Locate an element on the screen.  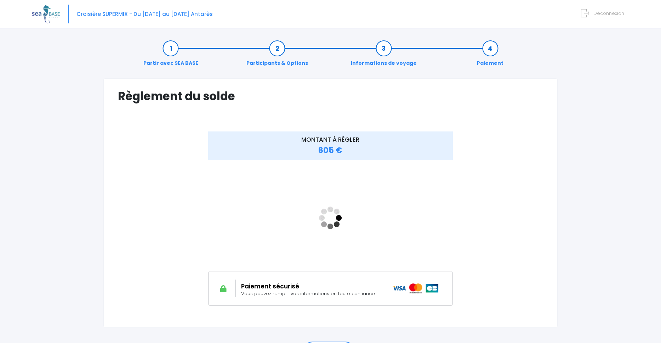
h2: Paiement sécurisé is located at coordinates (311, 286).